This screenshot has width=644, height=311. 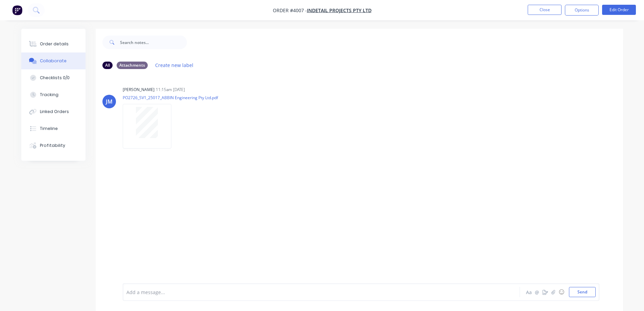 I want to click on div: Linked Orders, so click(x=55, y=112).